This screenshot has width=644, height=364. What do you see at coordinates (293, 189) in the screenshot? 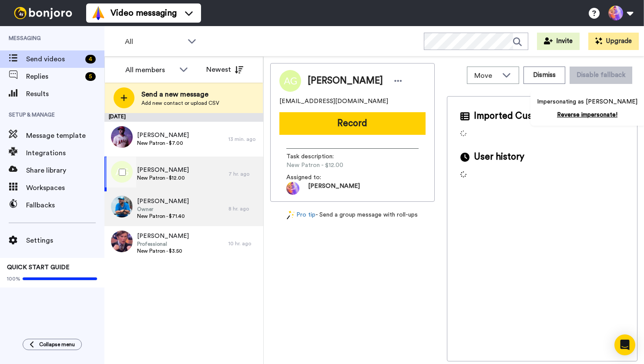
I see `img: photo.jpg` at bounding box center [293, 189].